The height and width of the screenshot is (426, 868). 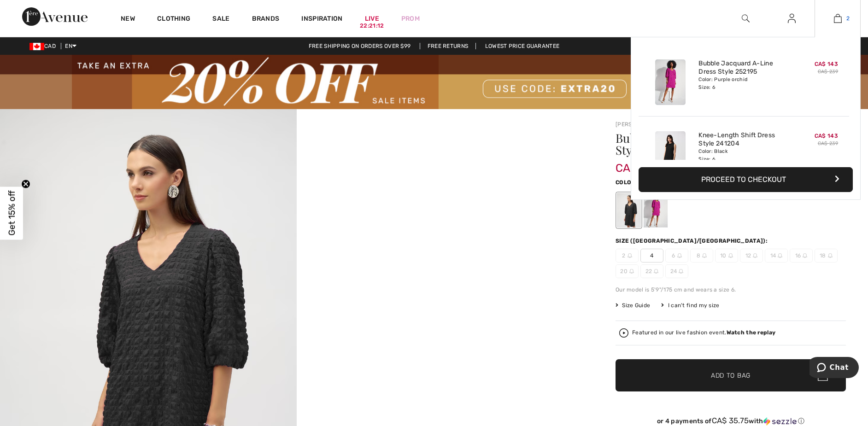 I want to click on h1: Bubble Jacquard A-line Dress Style 252195, so click(x=712, y=144).